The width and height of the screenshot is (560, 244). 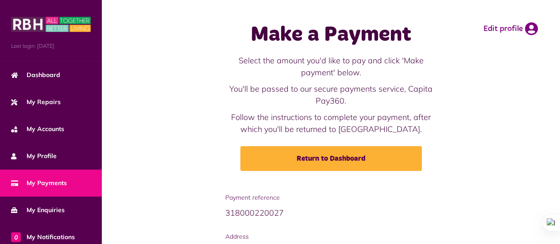 I want to click on span: My Payments, so click(x=39, y=183).